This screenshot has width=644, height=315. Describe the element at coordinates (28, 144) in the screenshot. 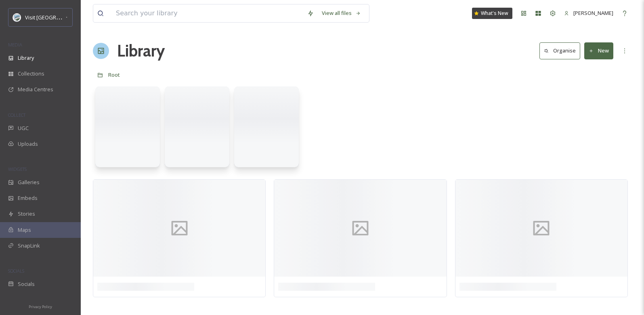

I see `span: Uploads` at that location.